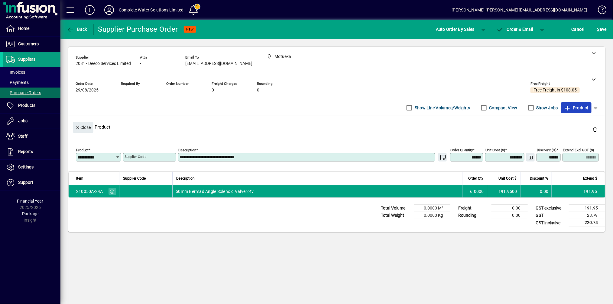 The width and height of the screenshot is (613, 304). What do you see at coordinates (550, 216) in the screenshot?
I see `td: GST` at bounding box center [550, 216].